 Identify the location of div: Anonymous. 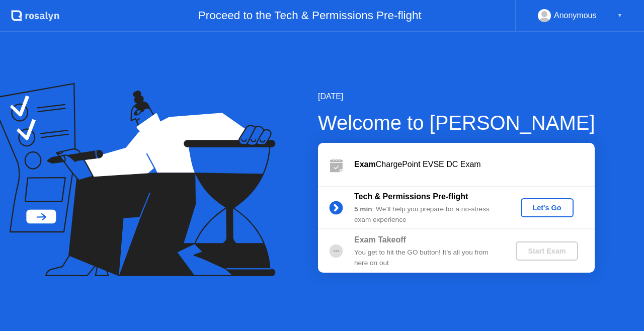
(575, 15).